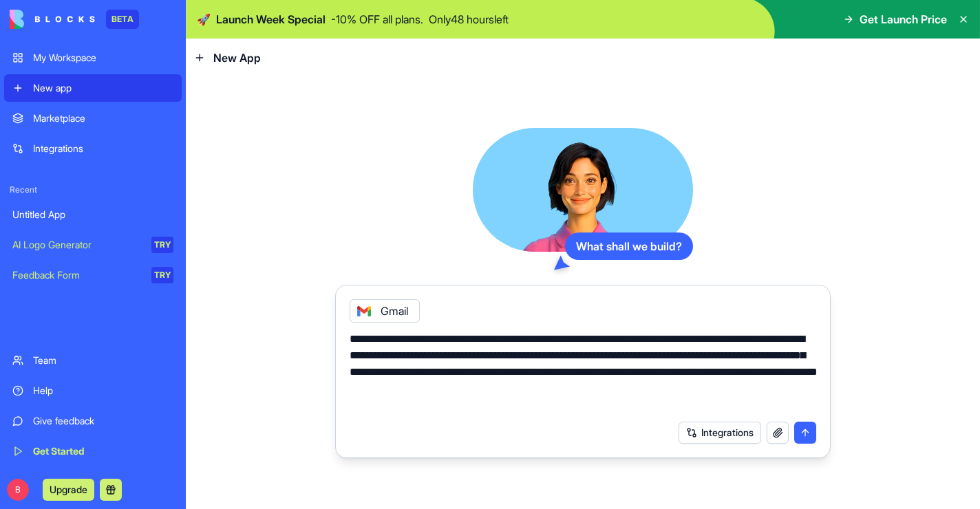 The height and width of the screenshot is (509, 980). I want to click on div: New app, so click(103, 88).